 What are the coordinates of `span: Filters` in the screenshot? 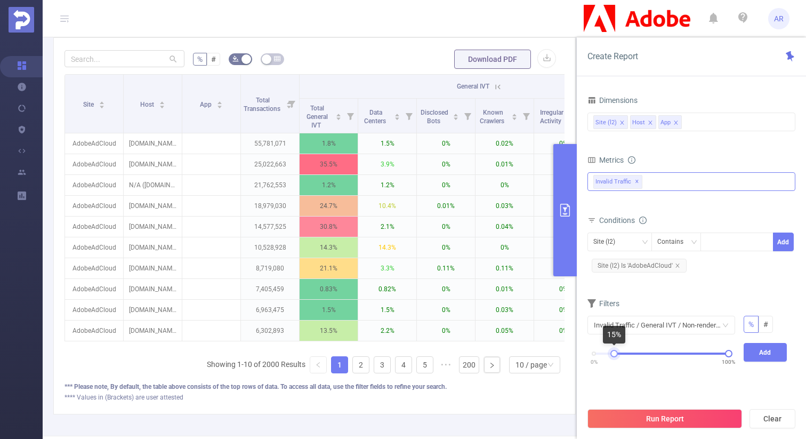 It's located at (603, 303).